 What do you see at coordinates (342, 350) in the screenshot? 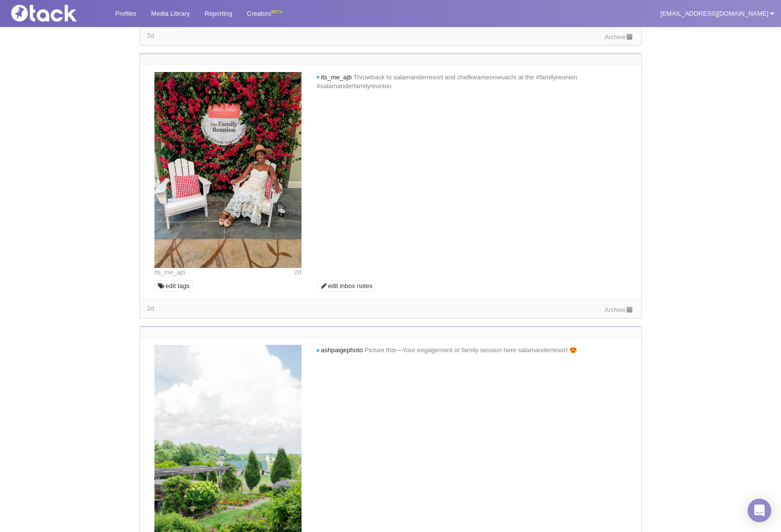
I see `span: ashpaigephoto` at bounding box center [342, 350].